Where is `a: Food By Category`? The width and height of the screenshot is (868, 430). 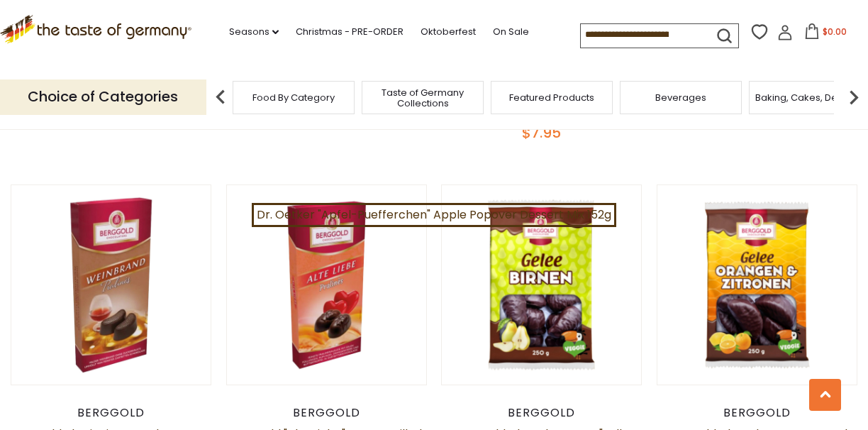
a: Food By Category is located at coordinates (294, 97).